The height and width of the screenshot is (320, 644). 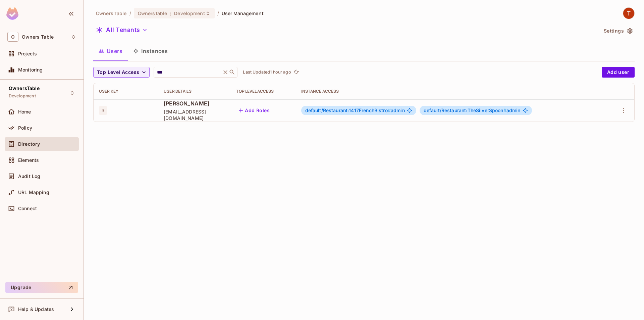 I want to click on span: refresh, so click(x=296, y=72).